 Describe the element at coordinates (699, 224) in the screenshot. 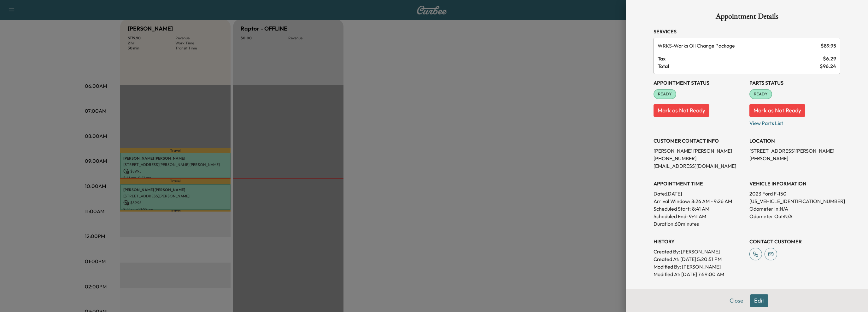

I see `p: Duration: 60 minutes` at that location.